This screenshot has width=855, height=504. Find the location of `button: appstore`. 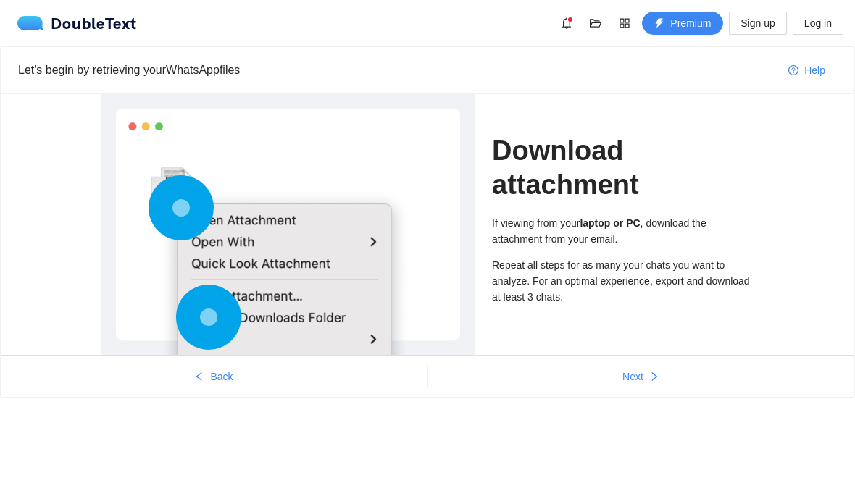

button: appstore is located at coordinates (624, 23).